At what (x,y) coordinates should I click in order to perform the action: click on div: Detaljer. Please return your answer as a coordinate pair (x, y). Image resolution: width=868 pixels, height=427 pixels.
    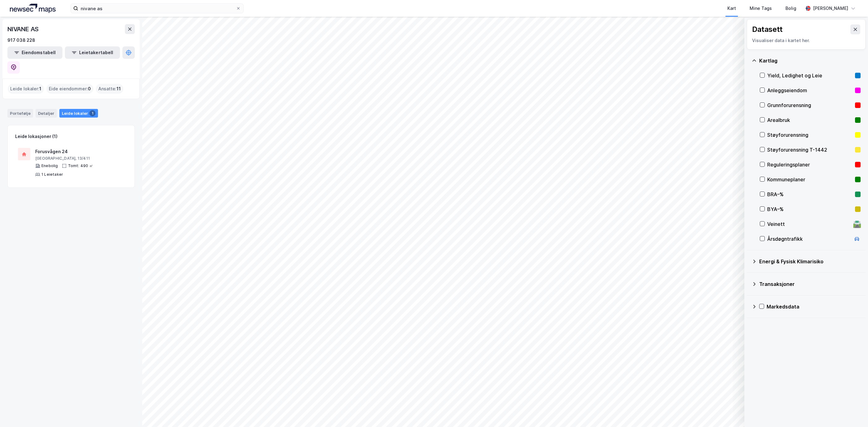
    Looking at the image, I should click on (46, 113).